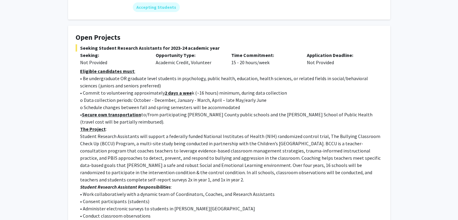 This screenshot has height=220, width=458. What do you see at coordinates (231, 93) in the screenshot?
I see `p: • Commit to volunteering approximately k (~16 hours) minimum, during data collection` at bounding box center [231, 93].